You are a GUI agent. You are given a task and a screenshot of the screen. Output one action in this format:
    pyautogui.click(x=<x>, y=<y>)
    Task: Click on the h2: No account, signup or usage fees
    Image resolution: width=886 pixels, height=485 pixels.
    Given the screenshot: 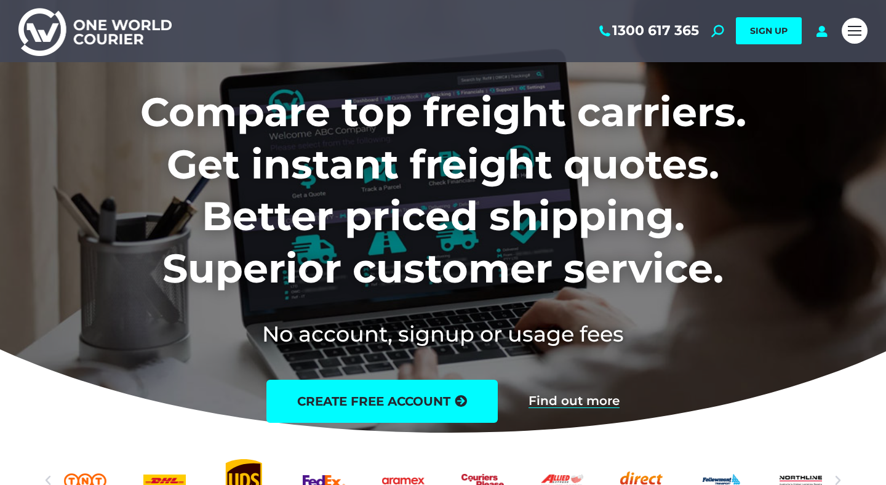 What is the action you would take?
    pyautogui.click(x=443, y=333)
    